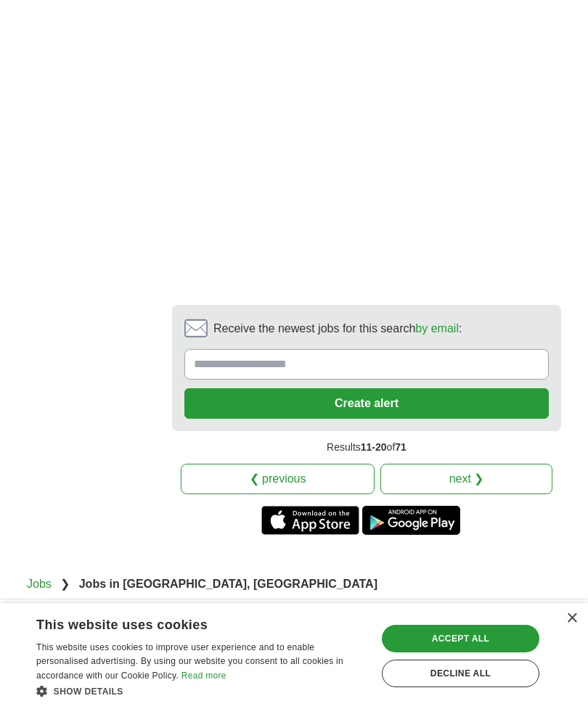  What do you see at coordinates (374, 447) in the screenshot?
I see `span: 11-20` at bounding box center [374, 447].